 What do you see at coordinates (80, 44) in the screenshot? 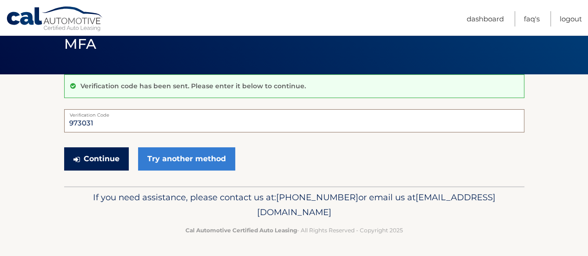
I see `span: MFA` at bounding box center [80, 44].